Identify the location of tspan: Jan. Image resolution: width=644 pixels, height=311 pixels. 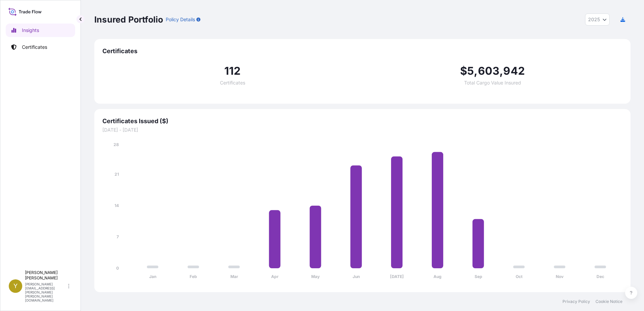
(152, 276).